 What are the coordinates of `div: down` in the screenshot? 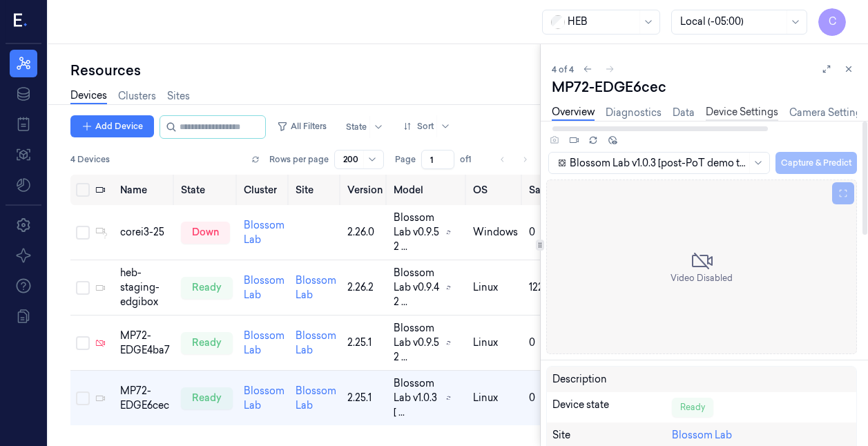 It's located at (205, 232).